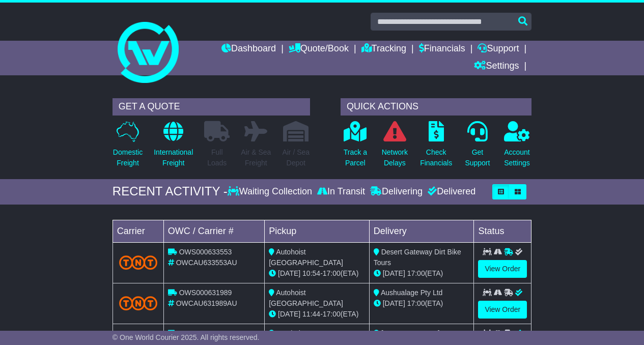 This screenshot has height=345, width=644. I want to click on p: International Freight, so click(173, 158).